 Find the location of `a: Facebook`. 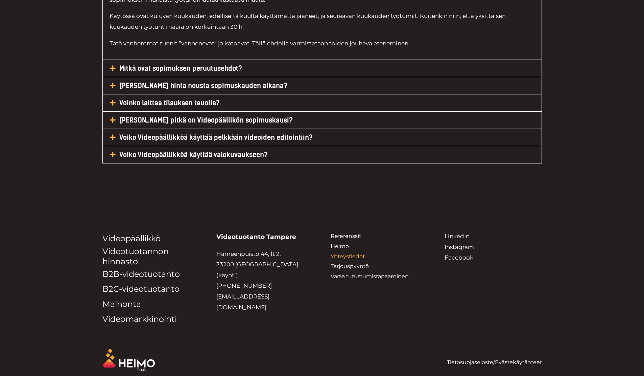

a: Facebook is located at coordinates (459, 257).